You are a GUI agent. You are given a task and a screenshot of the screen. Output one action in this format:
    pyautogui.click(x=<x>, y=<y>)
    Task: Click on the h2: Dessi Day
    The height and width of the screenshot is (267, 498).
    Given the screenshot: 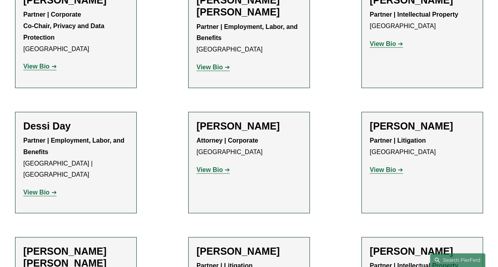 What is the action you would take?
    pyautogui.click(x=76, y=126)
    